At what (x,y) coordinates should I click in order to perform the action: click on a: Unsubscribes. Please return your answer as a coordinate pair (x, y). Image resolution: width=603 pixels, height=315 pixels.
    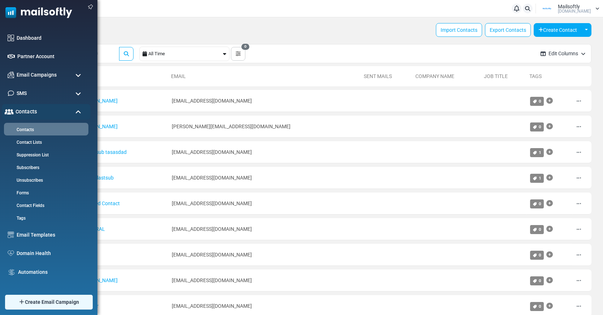
    Looking at the image, I should click on (45, 180).